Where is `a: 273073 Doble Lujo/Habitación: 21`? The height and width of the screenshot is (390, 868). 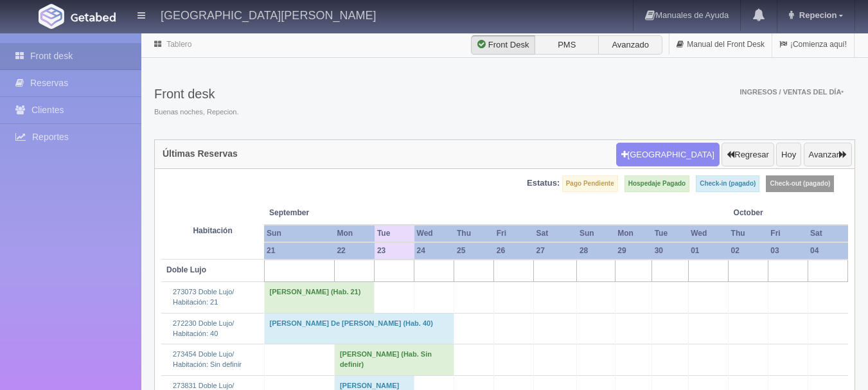
a: 273073 Doble Lujo/Habitación: 21 is located at coordinates (203, 297).